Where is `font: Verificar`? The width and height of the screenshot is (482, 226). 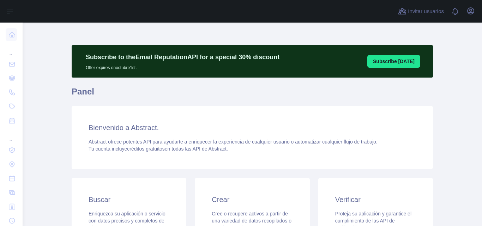 font: Verificar is located at coordinates (348, 200).